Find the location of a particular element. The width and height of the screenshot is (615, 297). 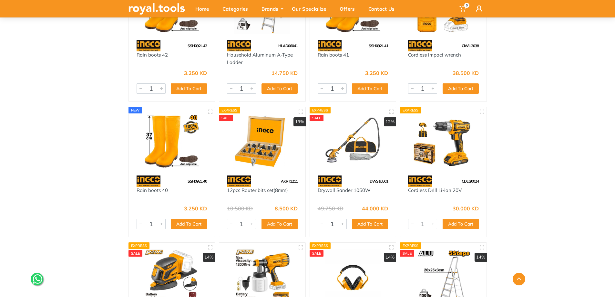

div: Brands is located at coordinates (272, 9).